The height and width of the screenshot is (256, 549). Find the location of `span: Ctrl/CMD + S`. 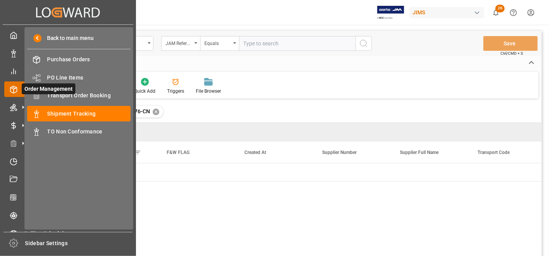

span: Ctrl/CMD + S is located at coordinates (511, 53).